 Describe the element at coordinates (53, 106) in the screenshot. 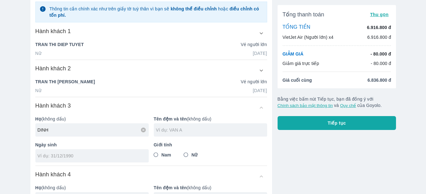

I see `h6: Hành khách 3` at that location.